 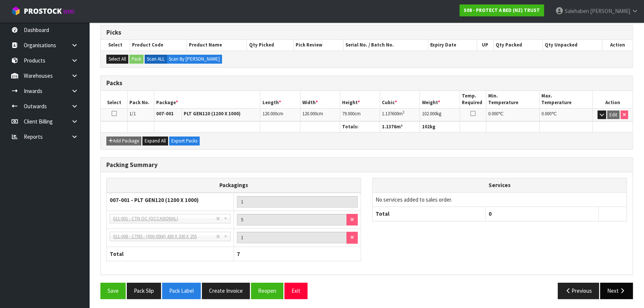 What do you see at coordinates (490, 214) in the screenshot?
I see `span: 0` at bounding box center [490, 214].